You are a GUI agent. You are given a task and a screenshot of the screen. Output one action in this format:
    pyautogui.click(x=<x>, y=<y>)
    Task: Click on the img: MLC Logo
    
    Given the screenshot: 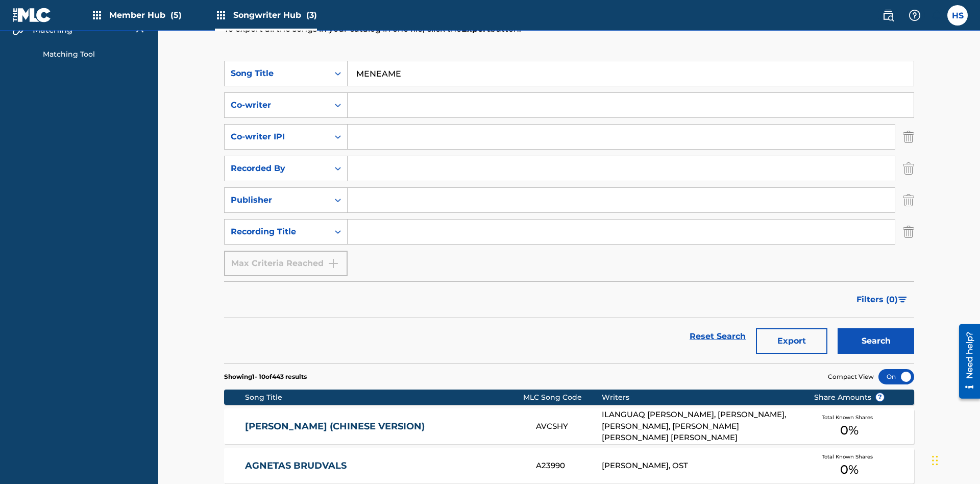 What is the action you would take?
    pyautogui.click(x=31, y=15)
    